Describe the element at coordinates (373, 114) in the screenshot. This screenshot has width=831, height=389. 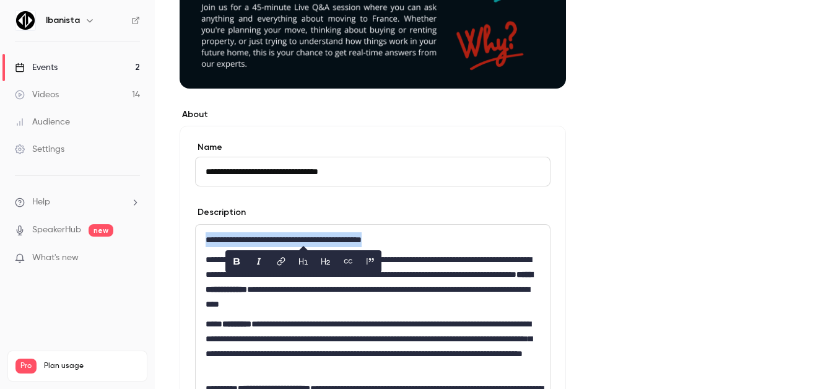
I see `label: About` at that location.